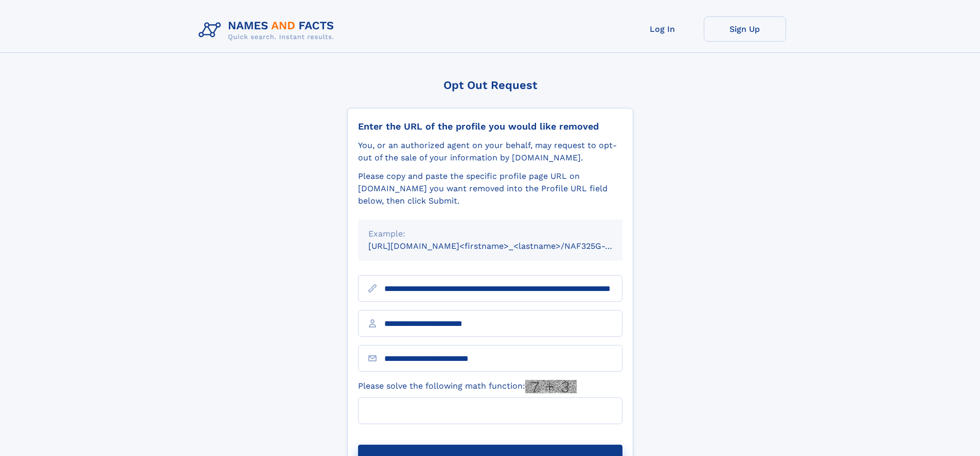 Image resolution: width=980 pixels, height=456 pixels. I want to click on div: Opt Out Request, so click(490, 85).